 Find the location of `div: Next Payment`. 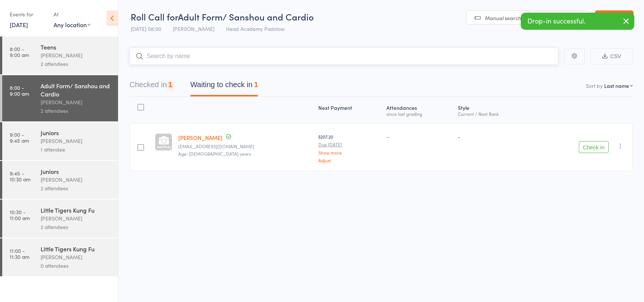

div: Next Payment is located at coordinates (350, 110).